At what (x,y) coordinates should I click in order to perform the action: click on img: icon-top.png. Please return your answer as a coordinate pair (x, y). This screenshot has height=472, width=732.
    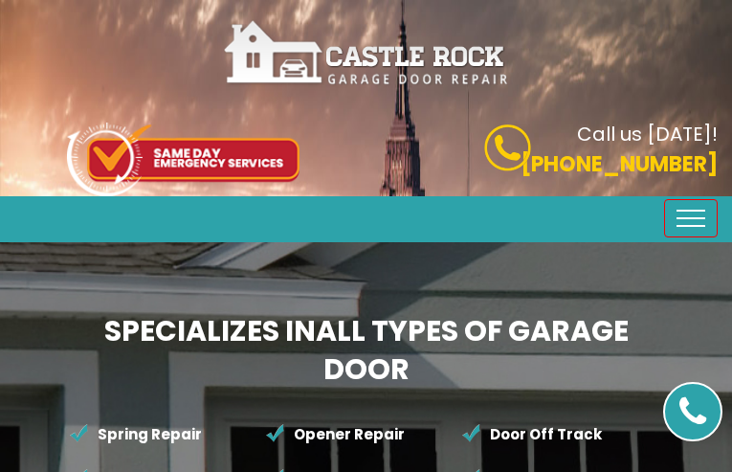
    Looking at the image, I should click on (183, 159).